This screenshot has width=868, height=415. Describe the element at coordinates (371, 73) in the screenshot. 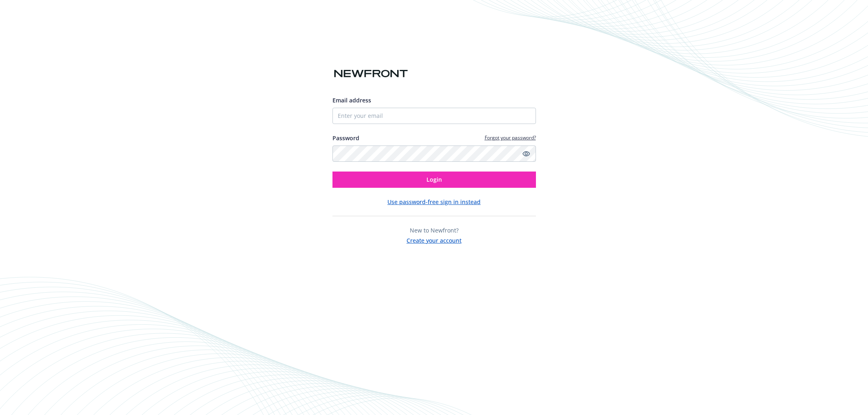

I see `img: Newfront logo` at that location.